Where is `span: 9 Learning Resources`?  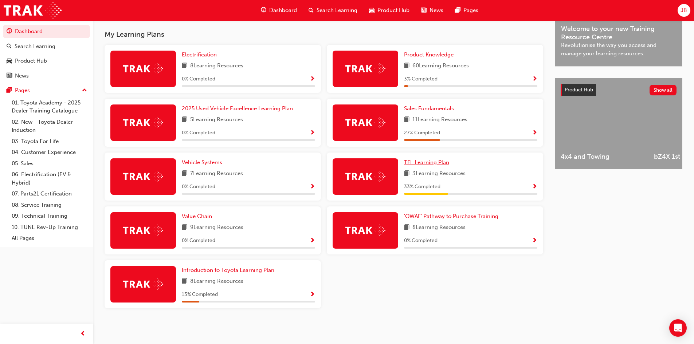 span: 9 Learning Resources is located at coordinates (217, 228).